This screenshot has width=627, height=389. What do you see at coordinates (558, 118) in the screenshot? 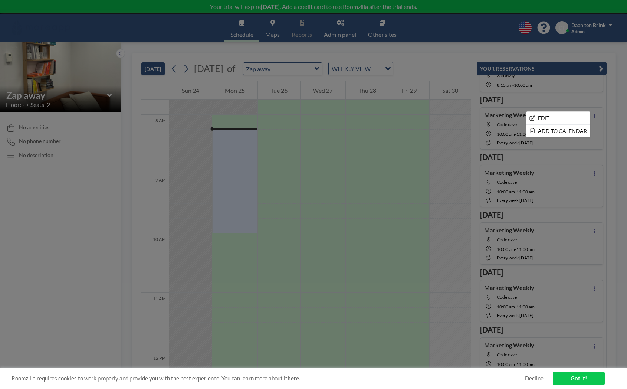
I see `li: EDIT` at bounding box center [558, 118].